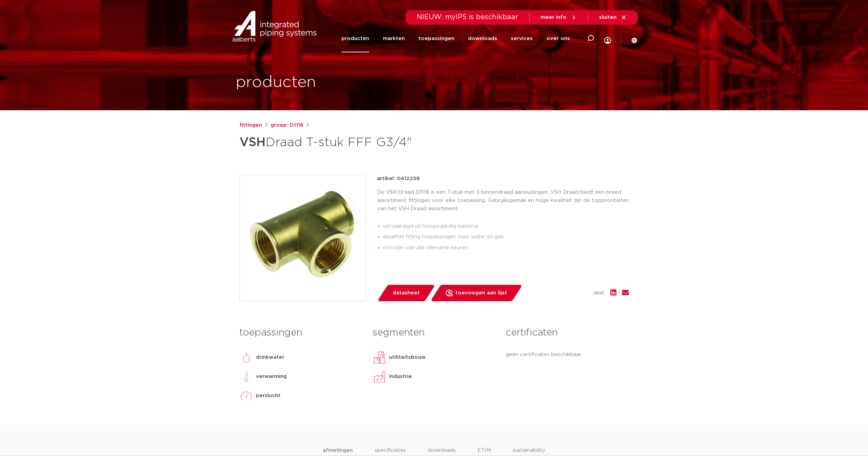 The width and height of the screenshot is (868, 456). What do you see at coordinates (272, 377) in the screenshot?
I see `p: verwarming` at bounding box center [272, 377].